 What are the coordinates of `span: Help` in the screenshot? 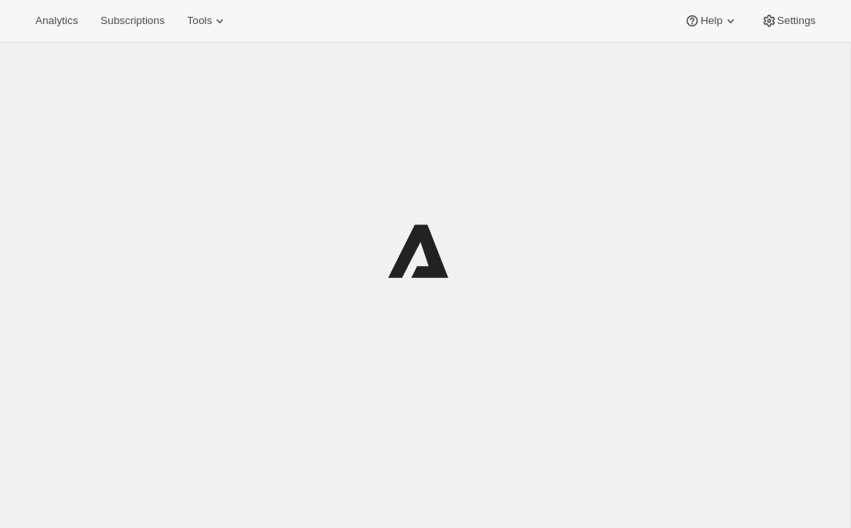 It's located at (711, 21).